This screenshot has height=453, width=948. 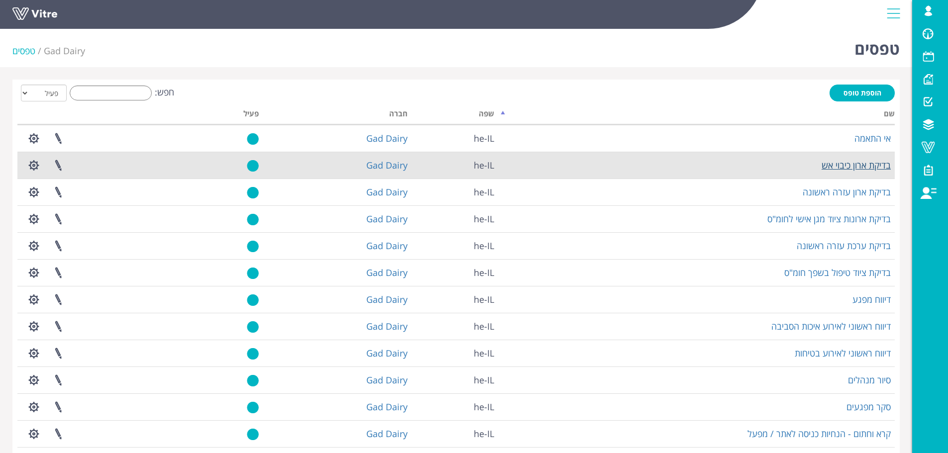 I want to click on a: בדיקת ארונות ציוד מגן אישי לחומ"ס, so click(x=829, y=219).